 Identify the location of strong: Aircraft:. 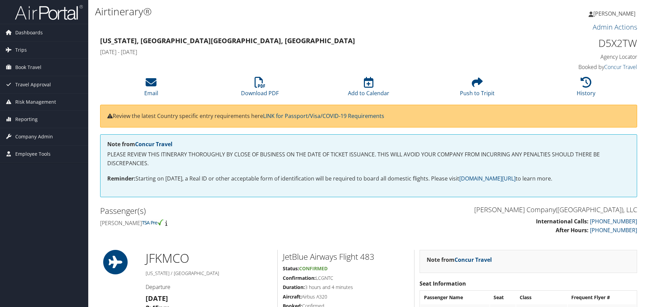
(292, 296).